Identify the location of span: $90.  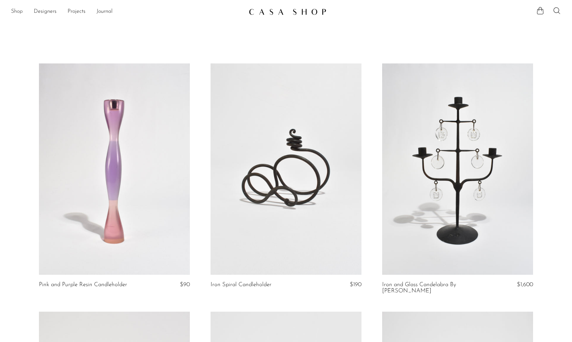
(185, 284).